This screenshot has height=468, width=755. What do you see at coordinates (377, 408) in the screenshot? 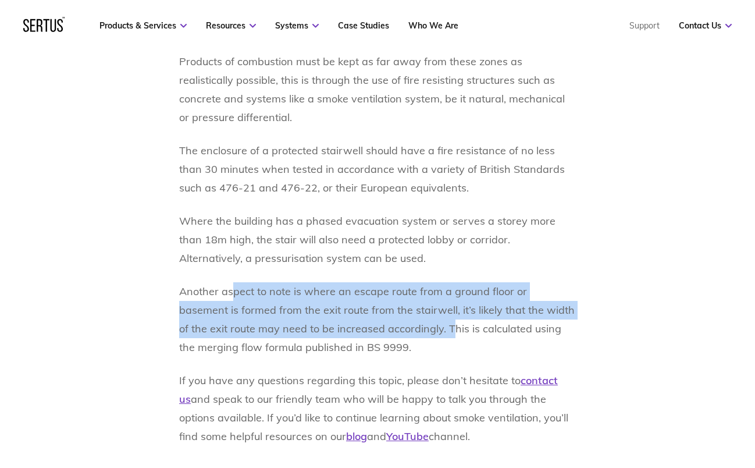
I see `p: If you have any questions regarding this topic, please don’t hesitate to and speak to our friendl...` at bounding box center [377, 408].